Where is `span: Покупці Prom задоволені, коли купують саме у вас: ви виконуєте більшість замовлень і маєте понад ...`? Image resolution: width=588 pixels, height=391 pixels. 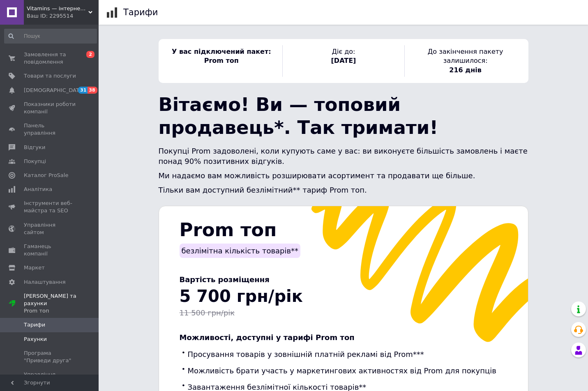 span: Покупці Prom задоволені, коли купують саме у вас: ви виконуєте більшість замовлень і маєте понад ... is located at coordinates (343, 156).